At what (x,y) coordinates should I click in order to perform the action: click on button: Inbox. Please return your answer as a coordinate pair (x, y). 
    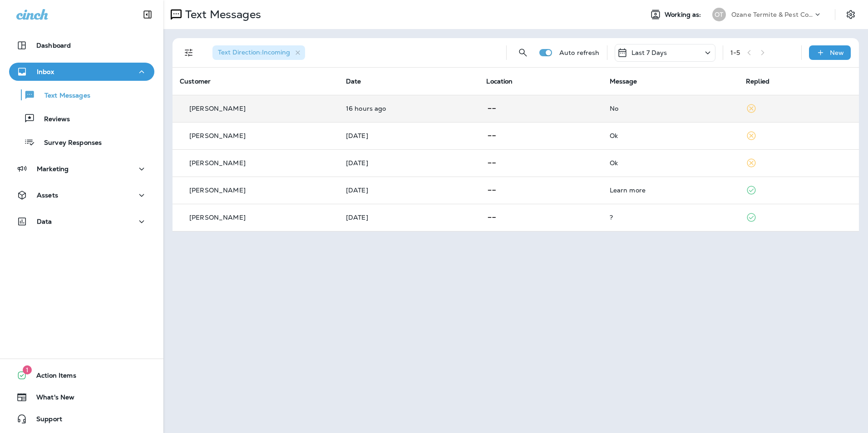
    Looking at the image, I should click on (82, 72).